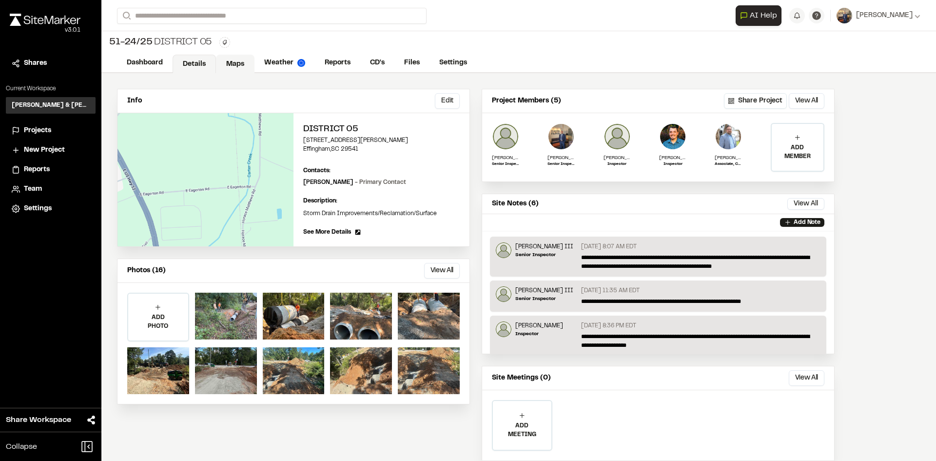 This screenshot has height=461, width=936. What do you see at coordinates (45, 20) in the screenshot?
I see `img: rebrand.png` at bounding box center [45, 20].